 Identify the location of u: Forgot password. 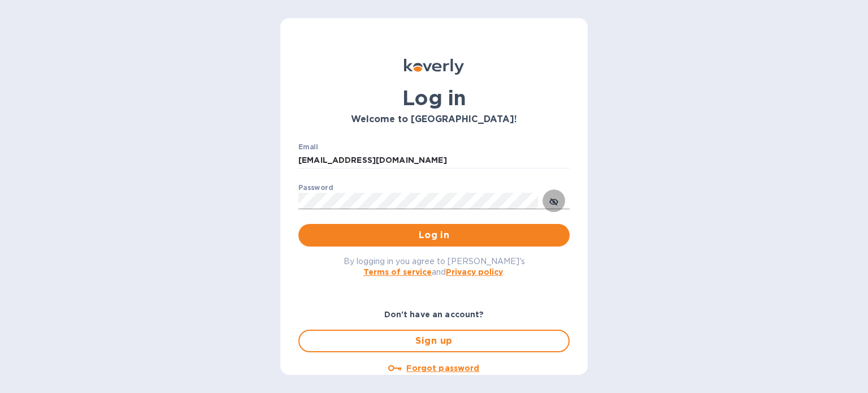
(442, 368).